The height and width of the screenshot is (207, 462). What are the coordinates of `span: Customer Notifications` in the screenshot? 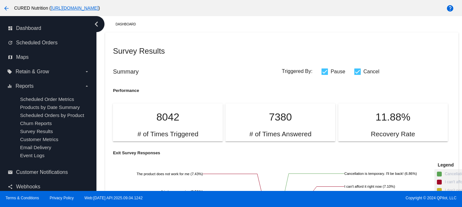 It's located at (42, 172).